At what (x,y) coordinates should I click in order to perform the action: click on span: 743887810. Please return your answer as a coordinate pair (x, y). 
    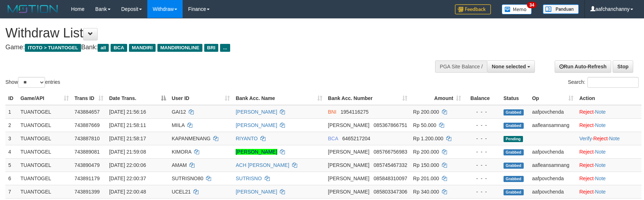
    Looking at the image, I should click on (87, 139).